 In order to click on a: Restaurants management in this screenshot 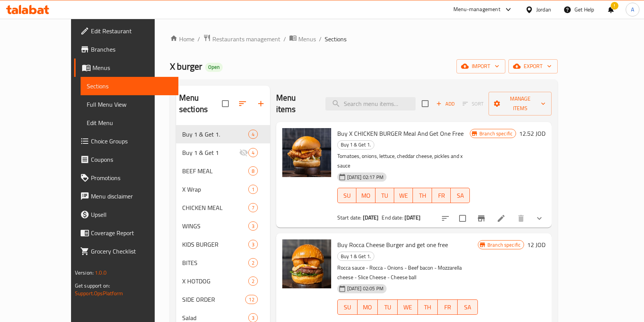, I will do `click(242, 39)`.